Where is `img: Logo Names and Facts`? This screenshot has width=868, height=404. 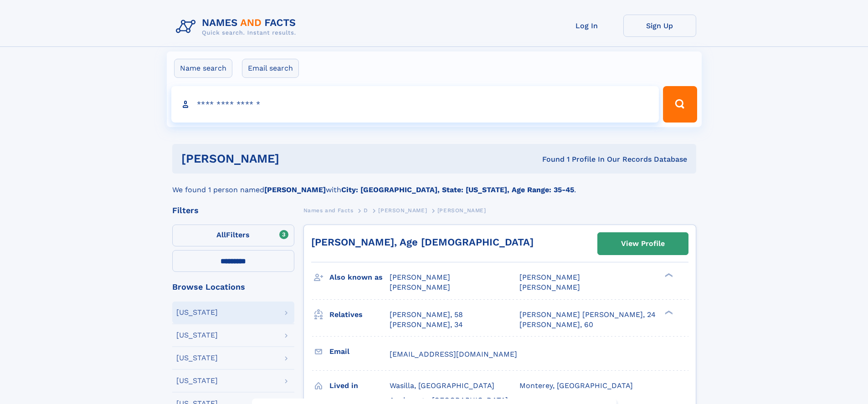
img: Logo Names and Facts is located at coordinates (238, 27).